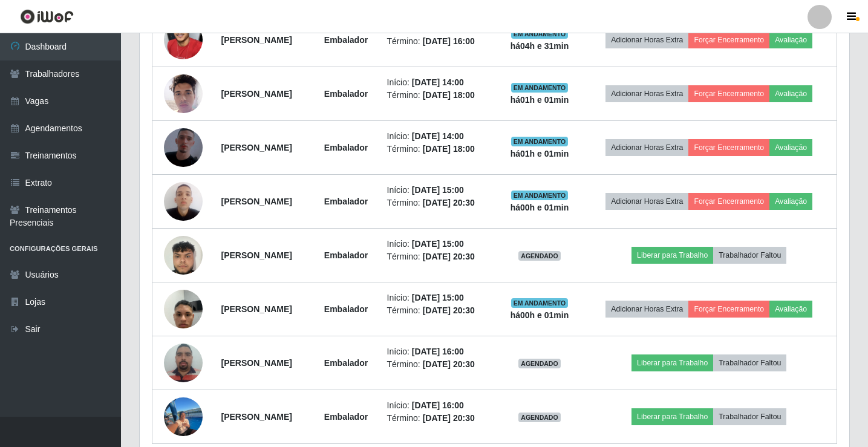 The height and width of the screenshot is (447, 868). What do you see at coordinates (46, 16) in the screenshot?
I see `img: CoreUI Logo` at bounding box center [46, 16].